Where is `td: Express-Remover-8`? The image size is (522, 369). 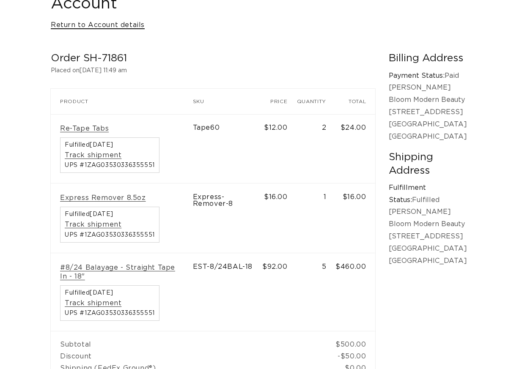 td: Express-Remover-8 is located at coordinates (228, 218).